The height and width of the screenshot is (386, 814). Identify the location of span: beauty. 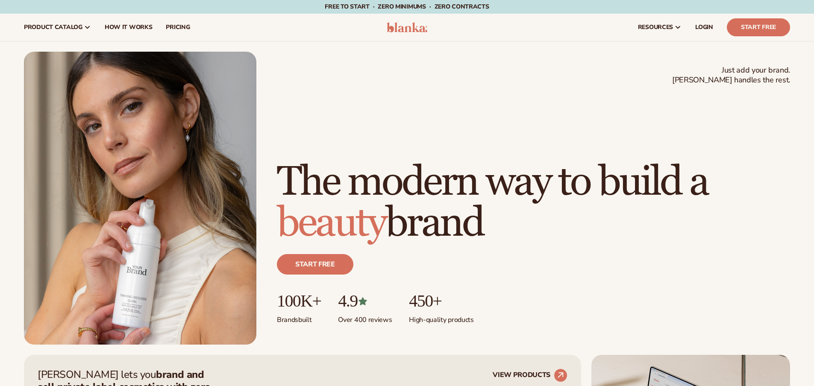
(331, 223).